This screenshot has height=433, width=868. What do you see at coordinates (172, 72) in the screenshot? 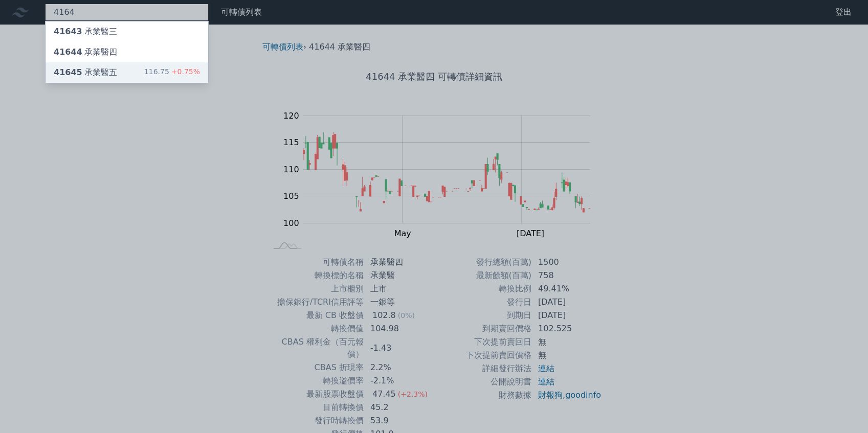
I see `div: 116.75` at bounding box center [172, 72].